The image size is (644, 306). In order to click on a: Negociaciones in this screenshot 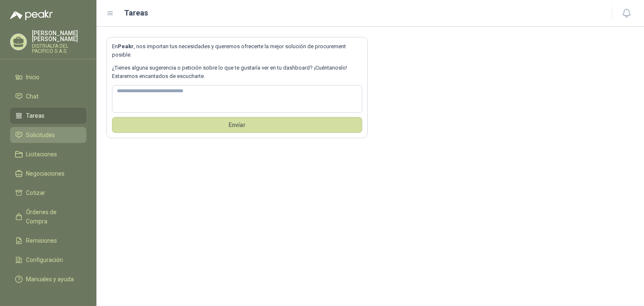, I will do `click(48, 173)`.